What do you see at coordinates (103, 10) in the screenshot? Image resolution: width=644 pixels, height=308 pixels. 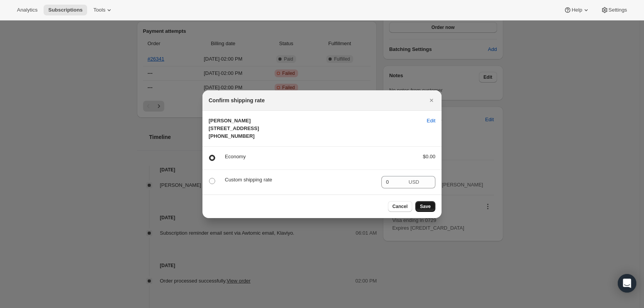 I see `button: Tools` at bounding box center [103, 10].